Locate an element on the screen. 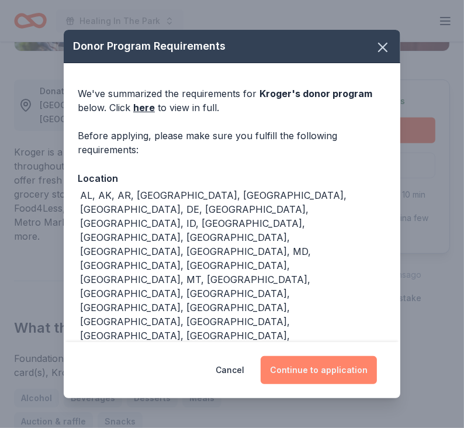 The width and height of the screenshot is (464, 428). button: Cancel is located at coordinates (230, 370).